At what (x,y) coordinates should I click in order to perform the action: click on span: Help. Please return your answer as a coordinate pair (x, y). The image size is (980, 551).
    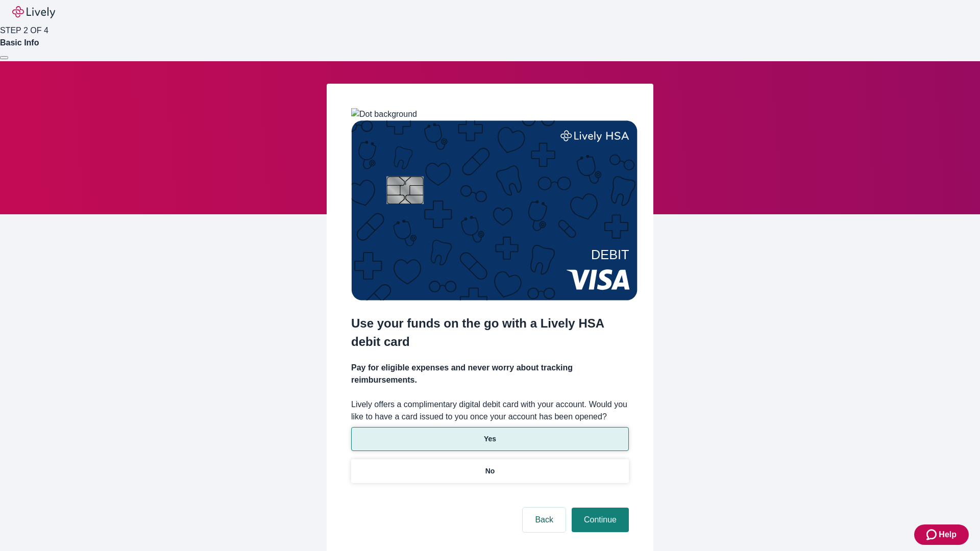
    Looking at the image, I should click on (947, 535).